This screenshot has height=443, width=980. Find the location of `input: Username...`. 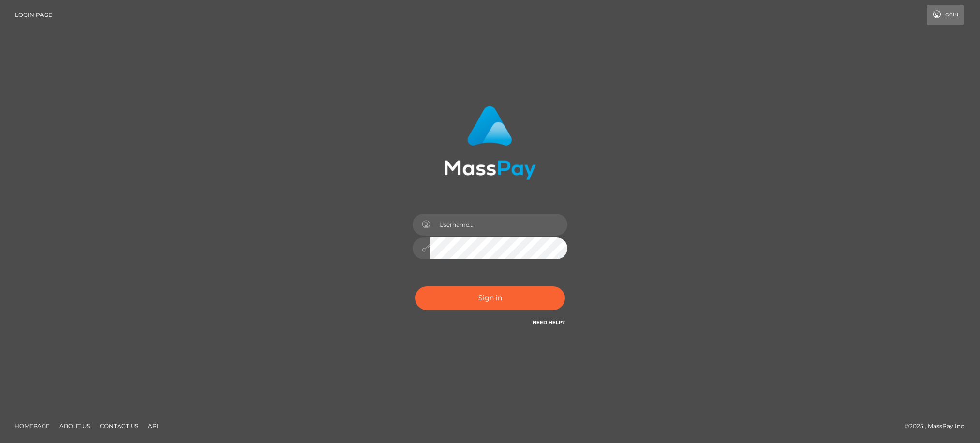

input: Username... is located at coordinates (499, 225).